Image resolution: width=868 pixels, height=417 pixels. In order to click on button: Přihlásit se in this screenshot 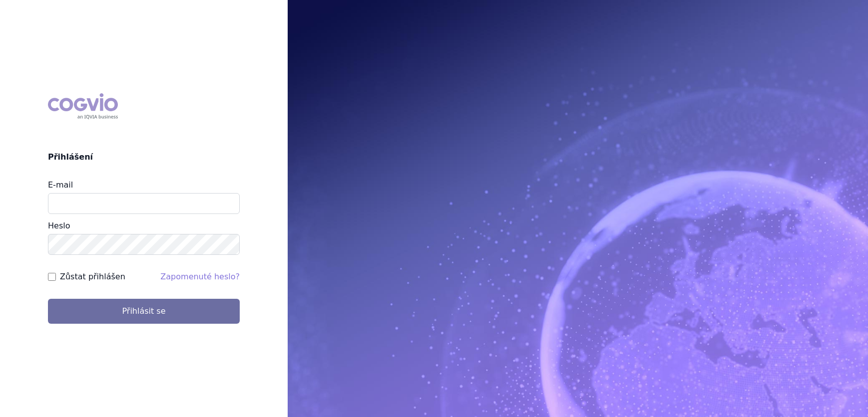, I will do `click(144, 312)`.